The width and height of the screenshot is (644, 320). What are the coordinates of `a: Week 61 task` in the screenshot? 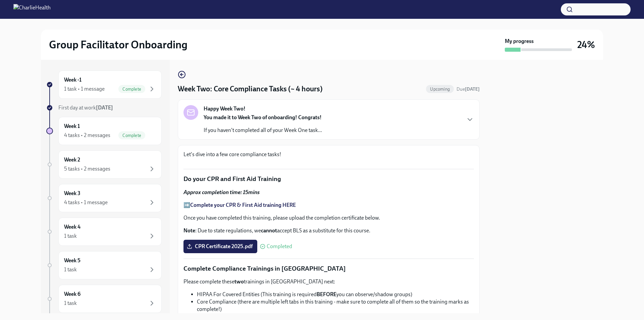 It's located at (104, 299).